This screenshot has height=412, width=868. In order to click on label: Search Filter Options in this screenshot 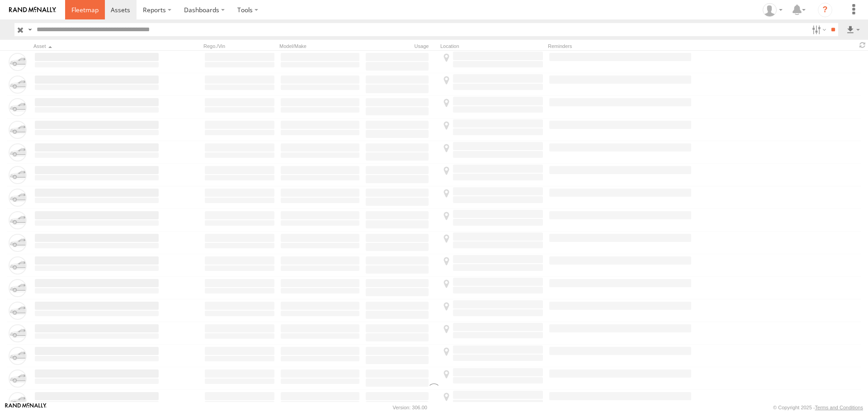, I will do `click(817, 29)`.